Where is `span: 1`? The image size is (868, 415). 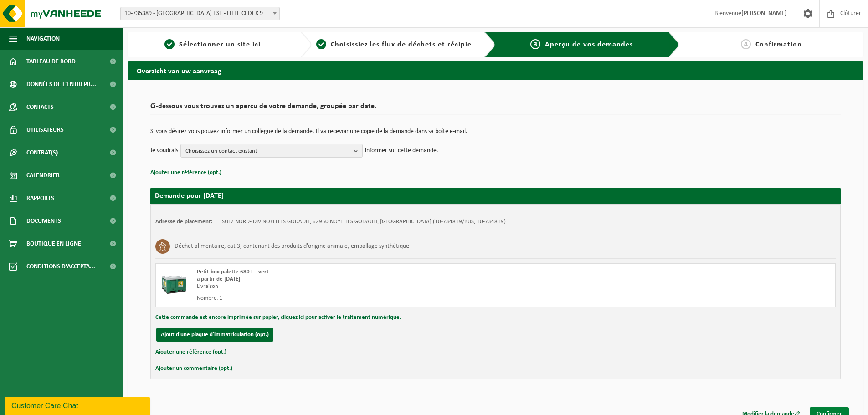 span: 1 is located at coordinates (170, 44).